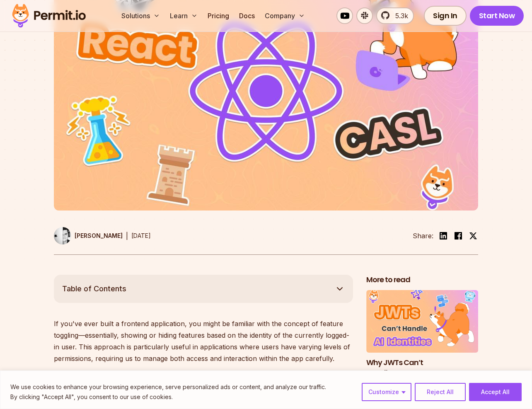  Describe the element at coordinates (183, 16) in the screenshot. I see `button: Learn` at that location.